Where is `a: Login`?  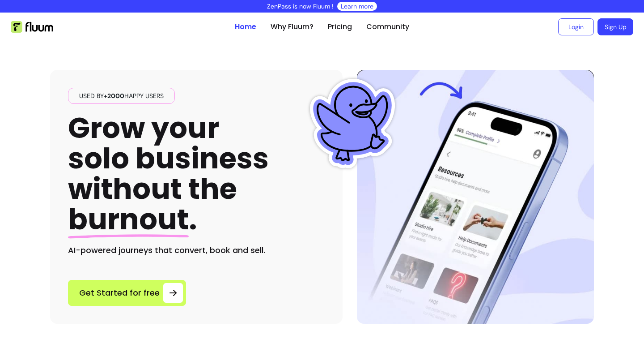 a: Login is located at coordinates (576, 27).